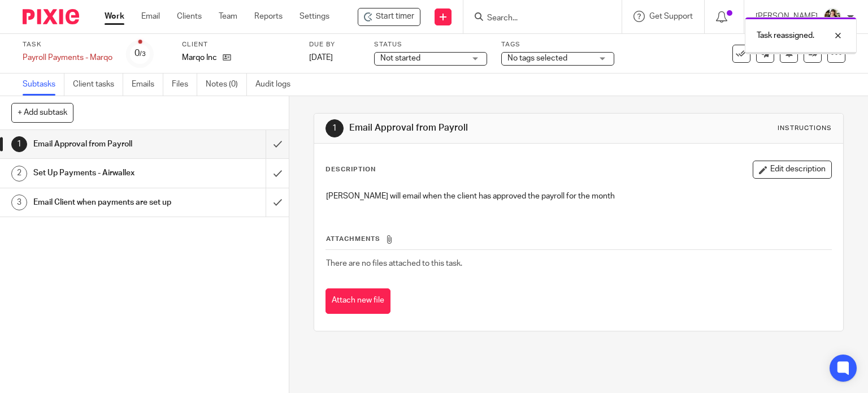  Describe the element at coordinates (389, 17) in the screenshot. I see `div: Marqo Inc - Payroll Payments - Marqo` at that location.